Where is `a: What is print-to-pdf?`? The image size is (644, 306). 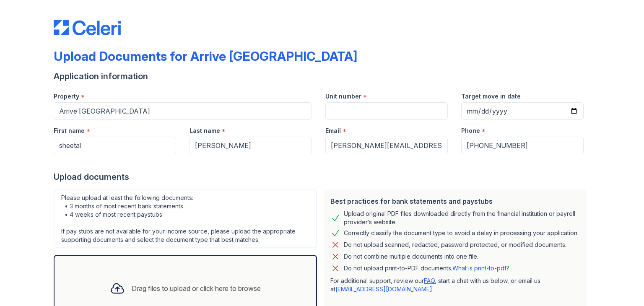 a: What is print-to-pdf? is located at coordinates (481, 268).